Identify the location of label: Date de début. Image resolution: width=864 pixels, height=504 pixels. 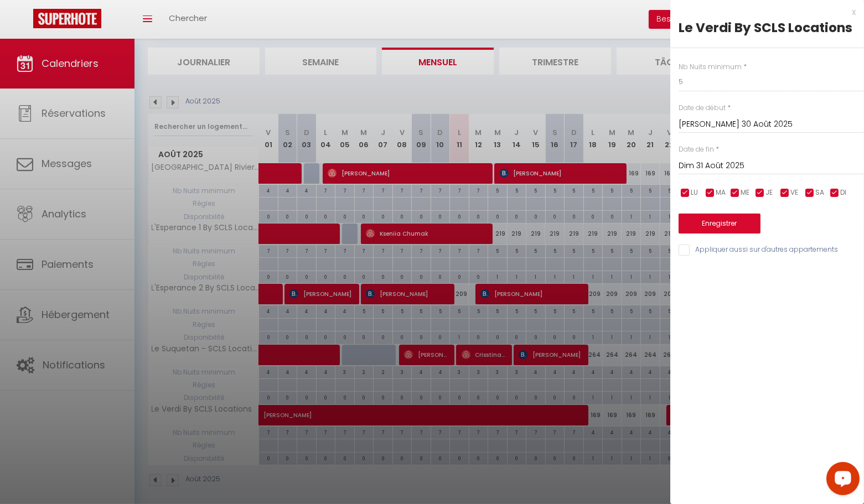
(702, 108).